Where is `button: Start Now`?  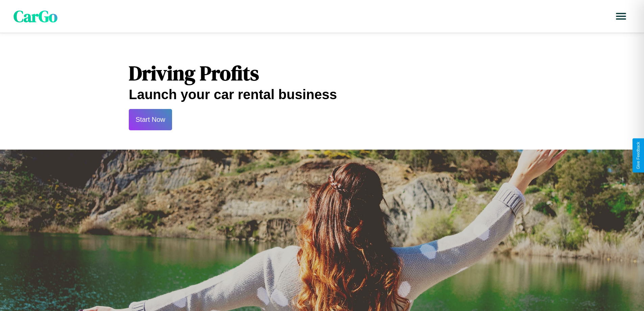 button: Start Now is located at coordinates (151, 120).